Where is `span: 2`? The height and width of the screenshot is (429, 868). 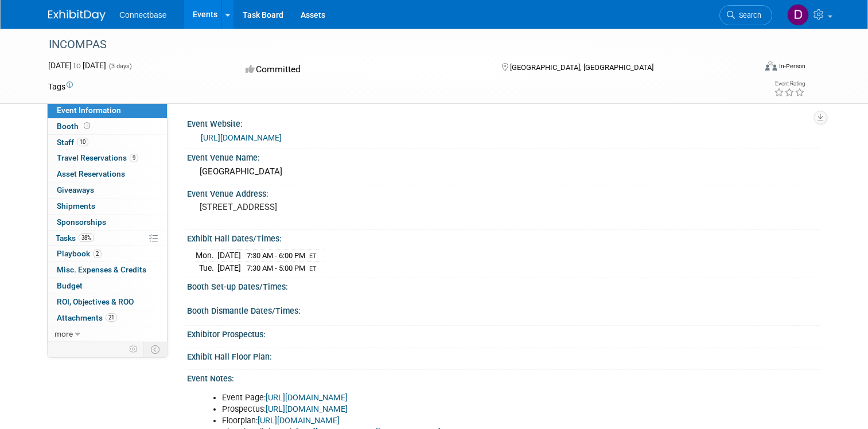 span: 2 is located at coordinates (97, 253).